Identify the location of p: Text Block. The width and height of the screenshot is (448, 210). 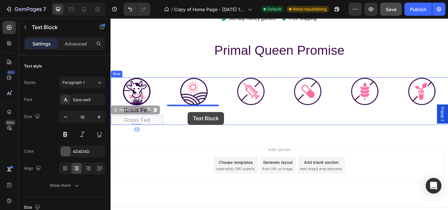
(60, 27).